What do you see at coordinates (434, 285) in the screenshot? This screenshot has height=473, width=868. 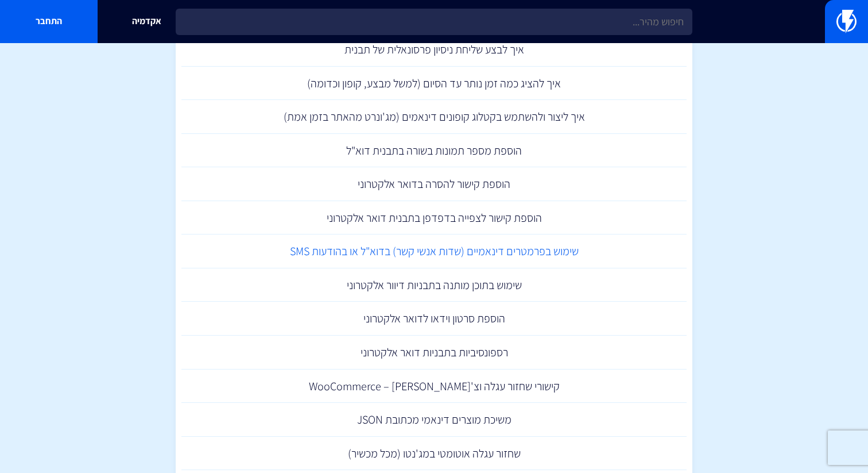 I see `a: שימוש בתוכן מותנה בתבניות דיוור אלקטרוני` at bounding box center [434, 285].